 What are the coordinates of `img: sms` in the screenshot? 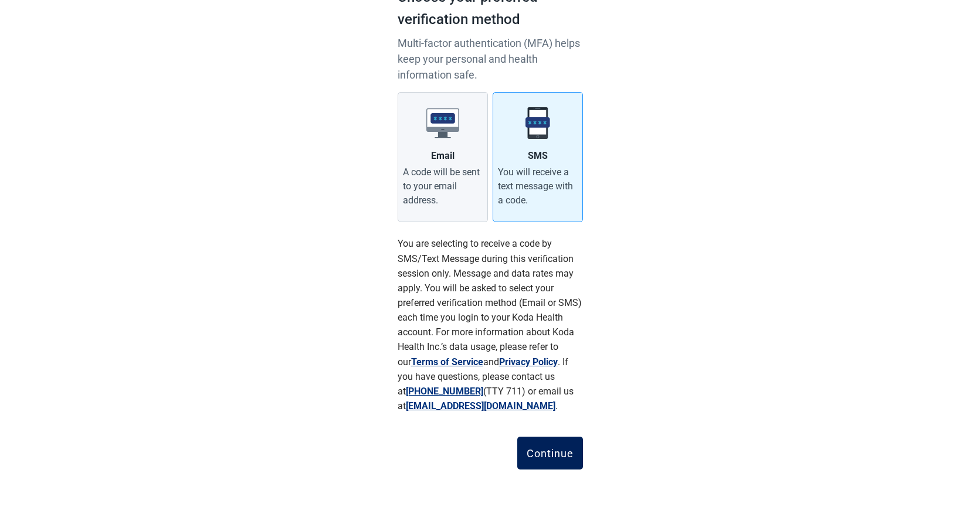 It's located at (538, 123).